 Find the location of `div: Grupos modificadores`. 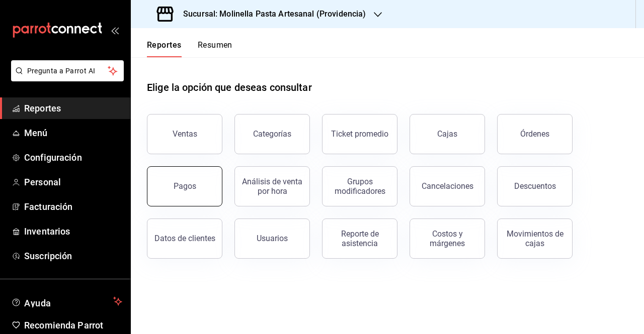

div: Grupos modificadores is located at coordinates (360, 187).